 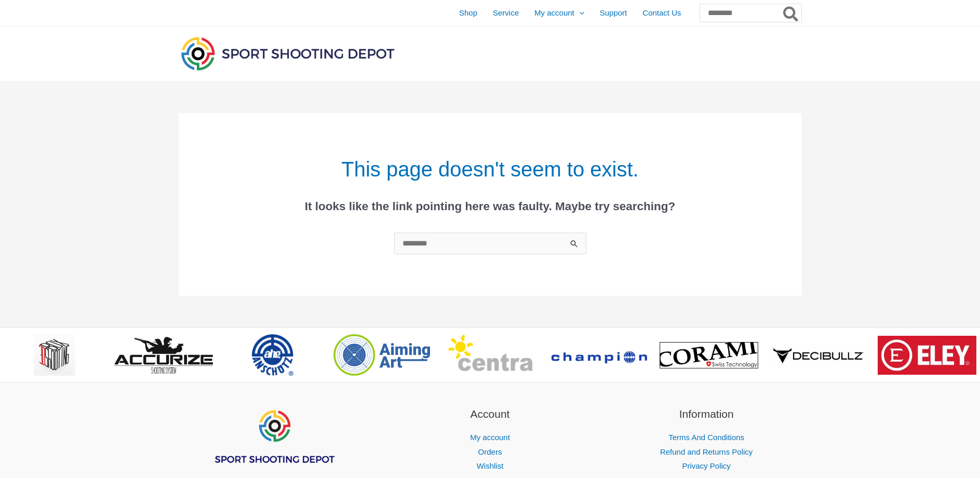 I want to click on nav: Account, so click(x=490, y=452).